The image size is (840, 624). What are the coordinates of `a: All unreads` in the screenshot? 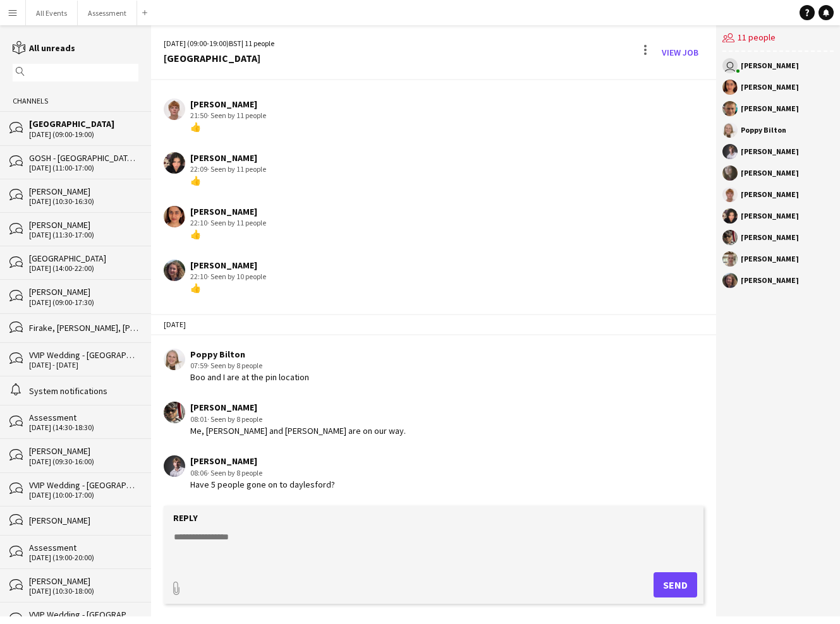 It's located at (43, 48).